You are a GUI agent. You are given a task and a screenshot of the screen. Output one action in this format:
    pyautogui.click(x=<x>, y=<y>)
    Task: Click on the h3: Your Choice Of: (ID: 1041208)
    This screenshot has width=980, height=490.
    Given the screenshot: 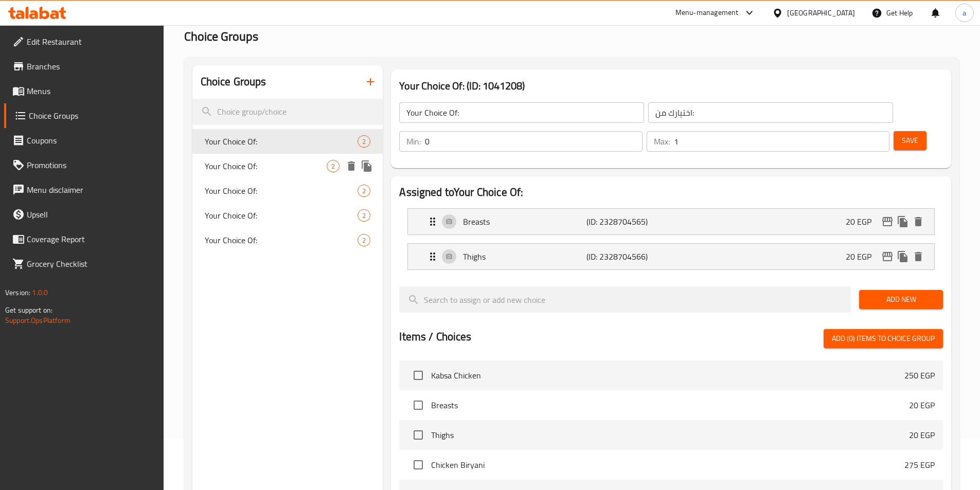 What is the action you would take?
    pyautogui.click(x=671, y=86)
    